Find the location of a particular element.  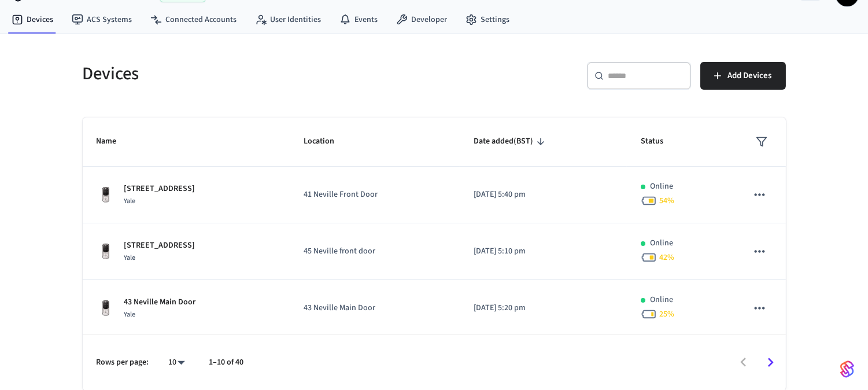

img: SeamLogoGradient.69752ec5.svg is located at coordinates (847, 369).